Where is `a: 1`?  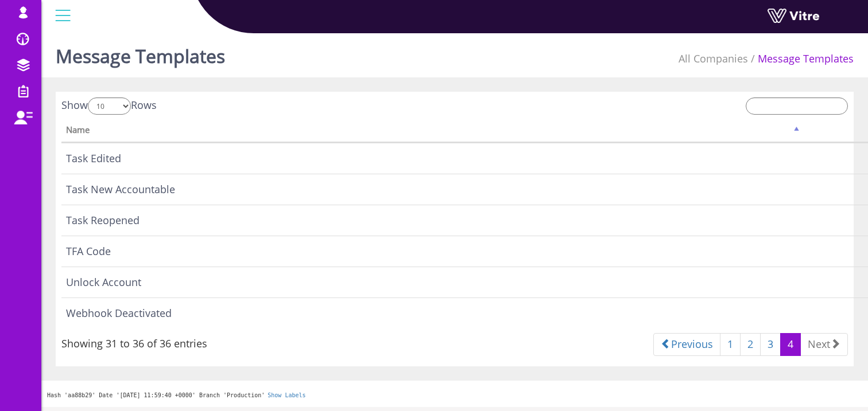 a: 1 is located at coordinates (730, 345).